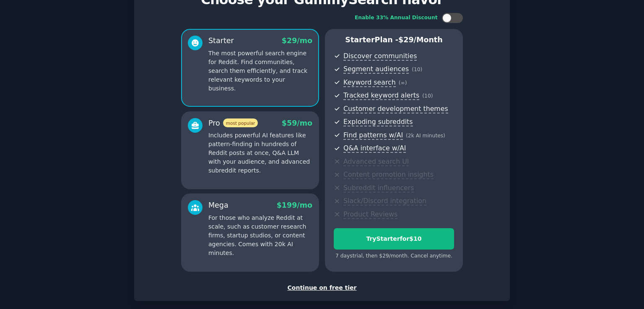  What do you see at coordinates (394, 239) in the screenshot?
I see `div: Try Starter for $10` at bounding box center [394, 239].